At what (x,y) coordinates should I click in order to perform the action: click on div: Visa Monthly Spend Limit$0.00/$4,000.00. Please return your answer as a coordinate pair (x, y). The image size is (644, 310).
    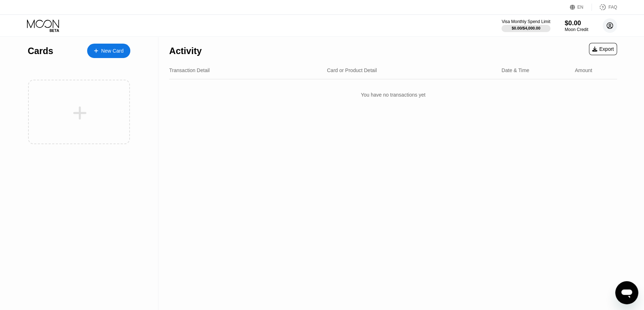
    Looking at the image, I should click on (526, 26).